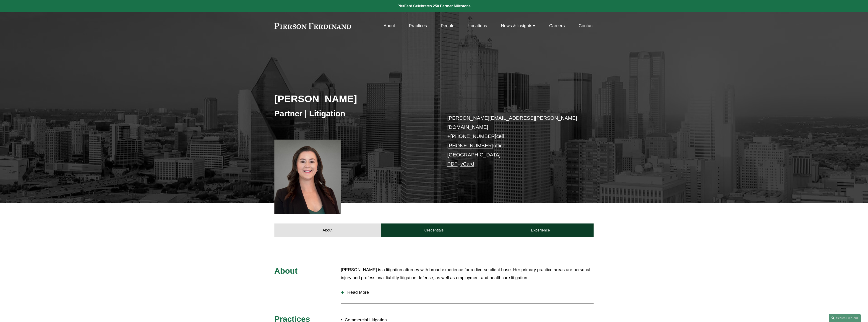  What do you see at coordinates (468, 293) in the screenshot?
I see `button: Read More` at bounding box center [468, 293].